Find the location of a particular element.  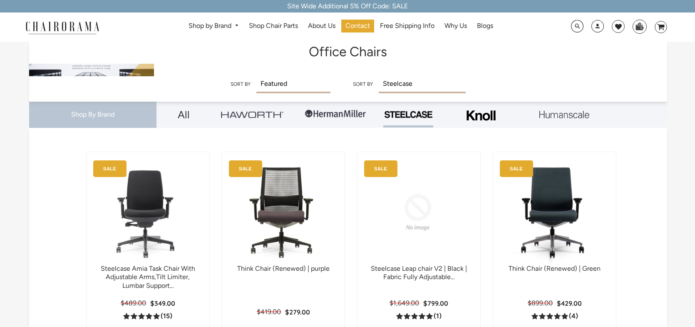

a: 5.0 rating (1 votes) is located at coordinates (419, 316).